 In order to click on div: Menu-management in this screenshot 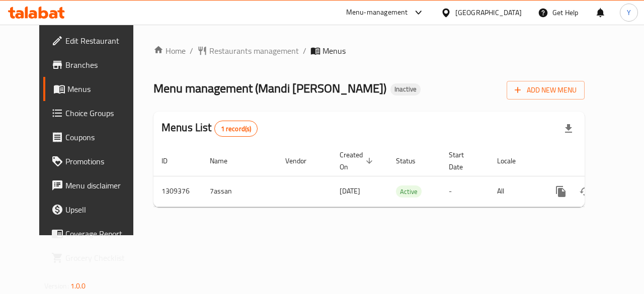, I will do `click(377, 13)`.